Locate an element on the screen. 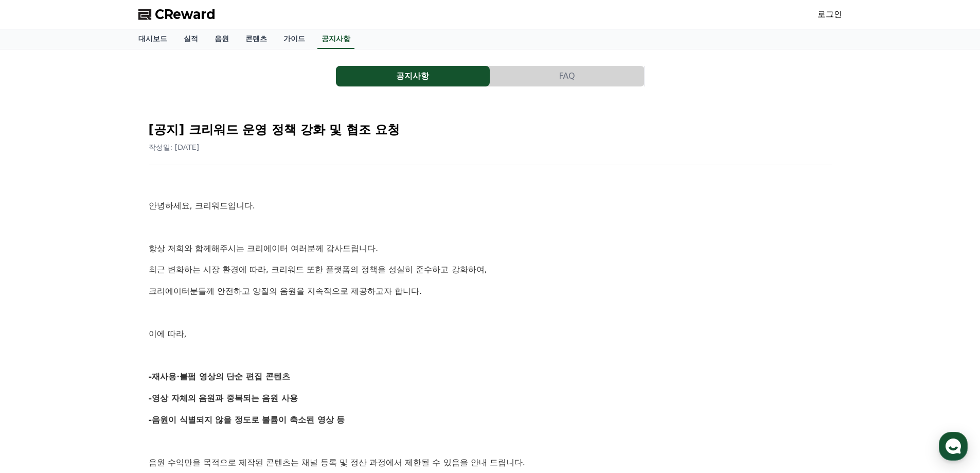 The height and width of the screenshot is (473, 980). a: FAQ is located at coordinates (568, 76).